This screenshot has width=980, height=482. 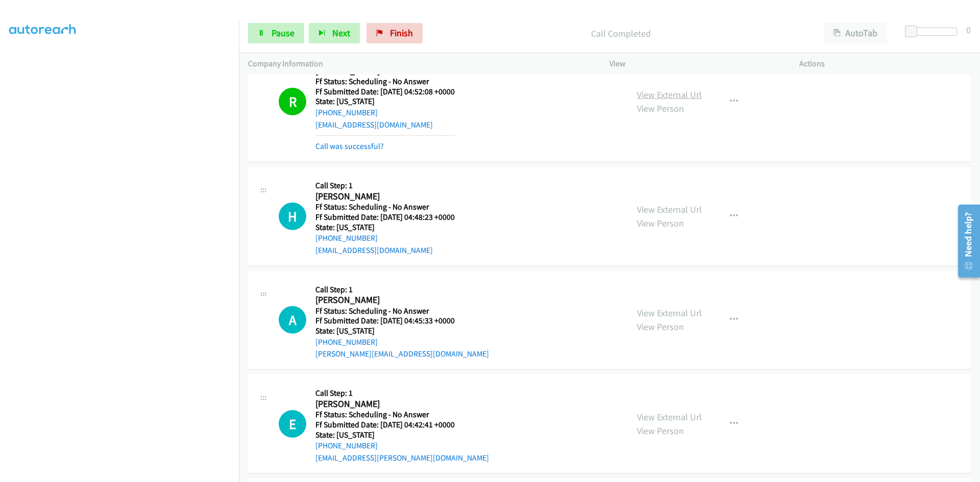 I want to click on h1: A, so click(x=293, y=320).